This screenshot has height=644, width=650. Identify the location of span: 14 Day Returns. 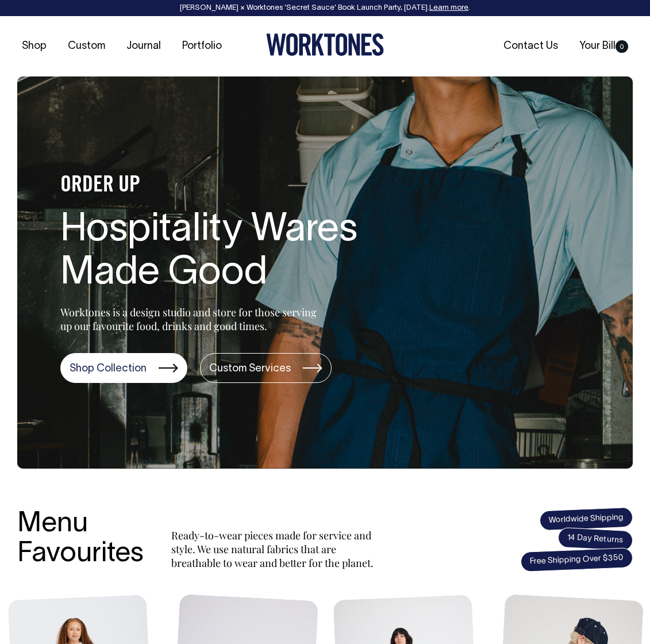
(596, 539).